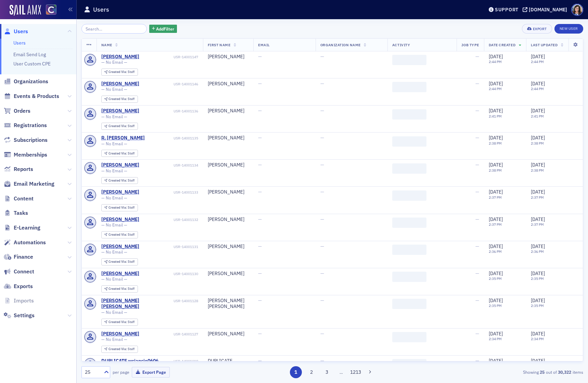 The height and width of the screenshot is (383, 588). What do you see at coordinates (25, 155) in the screenshot?
I see `a: Memberships` at bounding box center [25, 155].